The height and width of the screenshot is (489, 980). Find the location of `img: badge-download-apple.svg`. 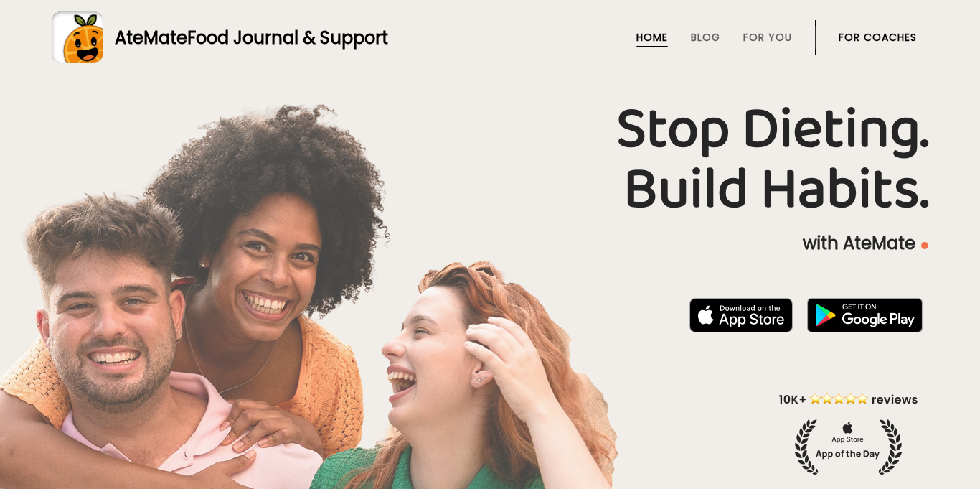

img: badge-download-apple.svg is located at coordinates (741, 315).